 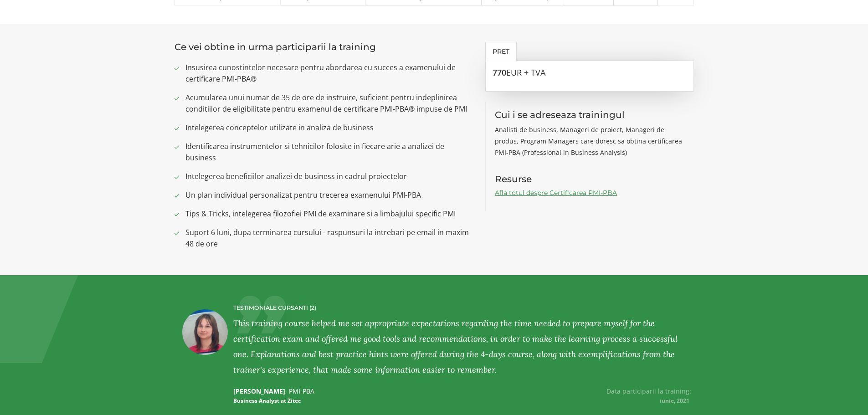 What do you see at coordinates (526, 73) in the screenshot?
I see `span: EUR + TVA` at bounding box center [526, 73].